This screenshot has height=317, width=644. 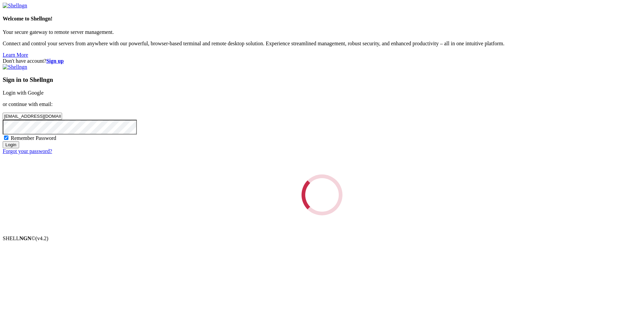 I want to click on p: or continue with email:, so click(x=322, y=105).